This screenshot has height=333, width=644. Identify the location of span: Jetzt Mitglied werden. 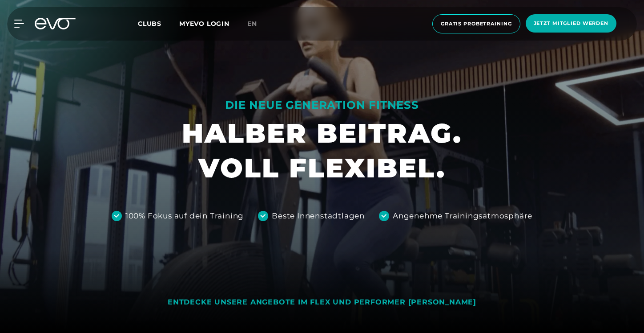
(571, 23).